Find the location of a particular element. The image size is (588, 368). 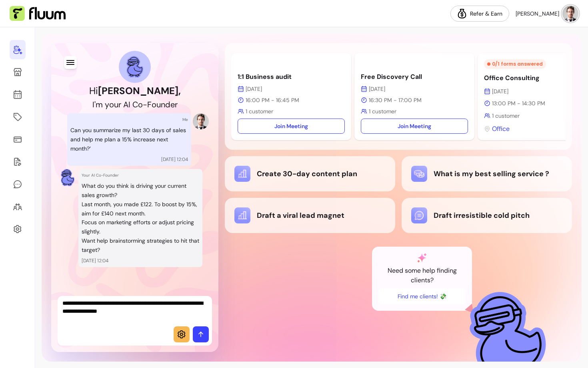

div: Draft irresistible cold pitch is located at coordinates (487, 215).